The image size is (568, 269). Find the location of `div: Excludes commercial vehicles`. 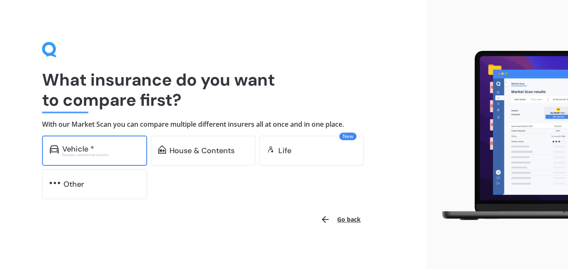

div: Excludes commercial vehicles is located at coordinates (101, 155).